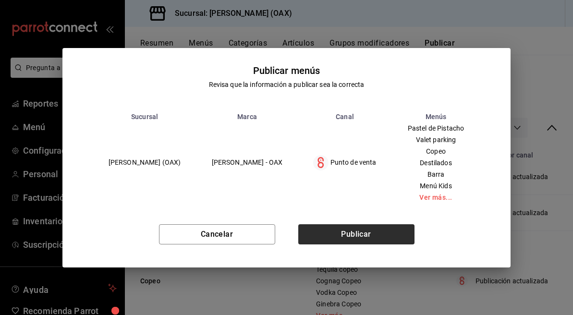 The image size is (573, 315). I want to click on span: Pastel de Pistacho, so click(436, 128).